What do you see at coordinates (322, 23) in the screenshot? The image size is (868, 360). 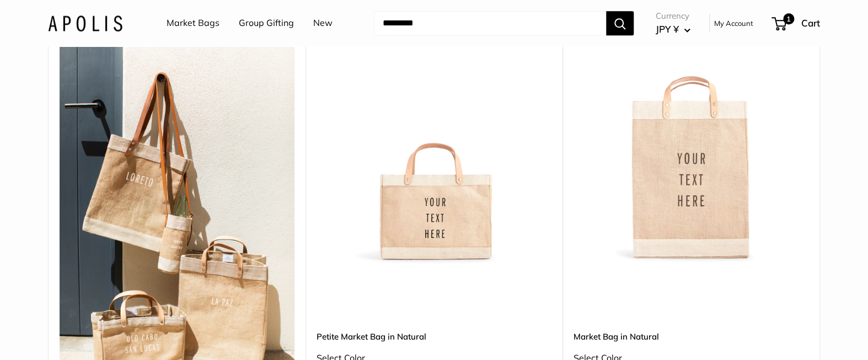 I see `a: New` at bounding box center [322, 23].